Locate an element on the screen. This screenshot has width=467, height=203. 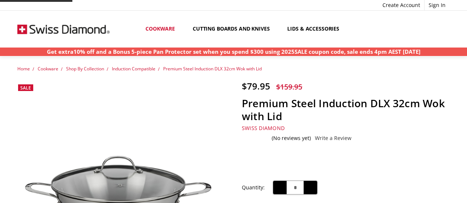
span: Shop By Collection is located at coordinates (85, 69).